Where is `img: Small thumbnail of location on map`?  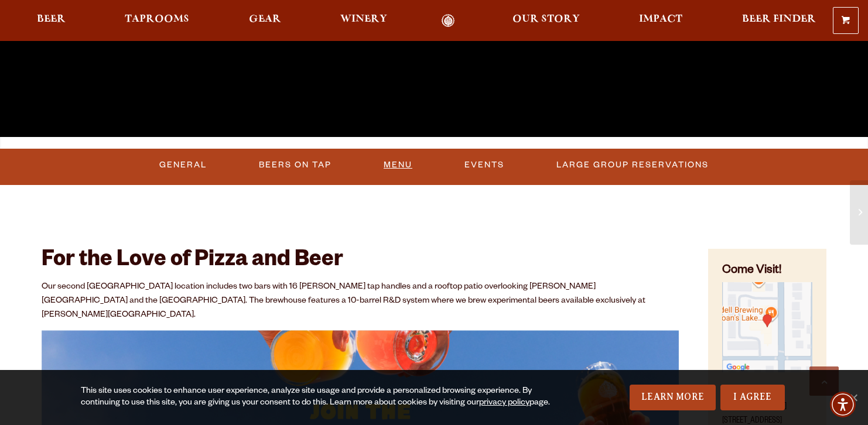 img: Small thumbnail of location on map is located at coordinates (767, 327).